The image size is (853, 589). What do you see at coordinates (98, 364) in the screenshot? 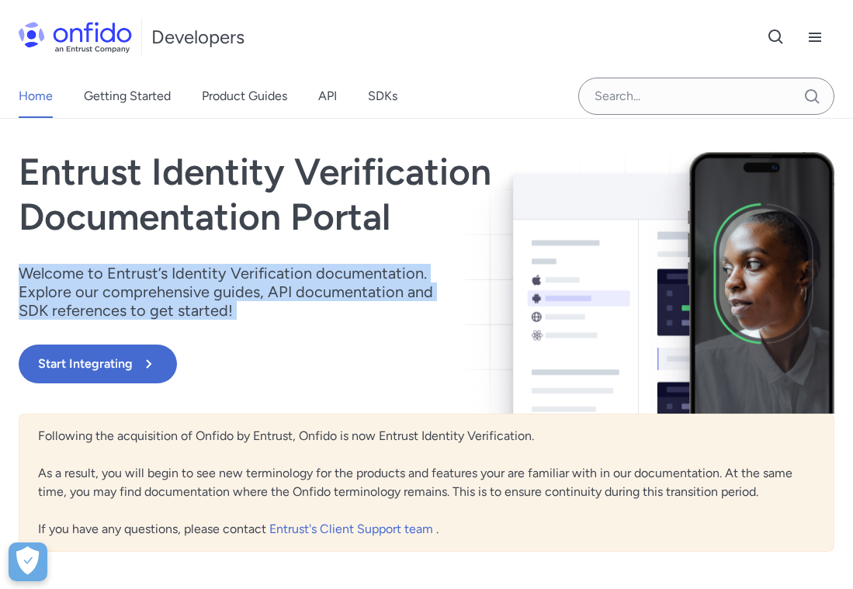
I see `button: Start Integrating` at bounding box center [98, 364].